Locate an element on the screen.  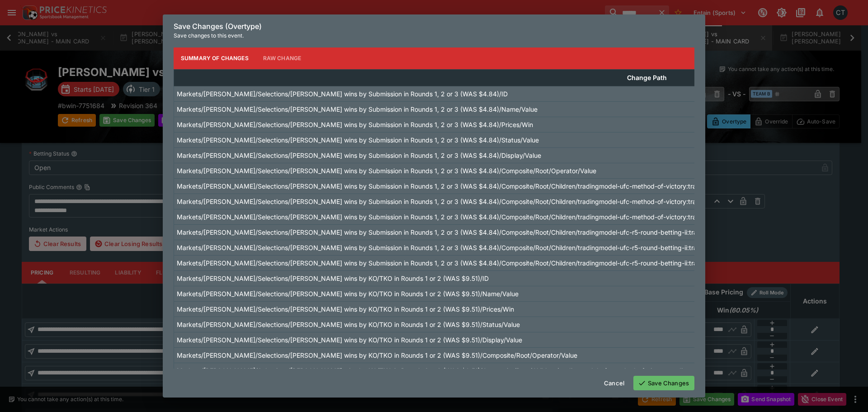
button: Save Changes is located at coordinates (663, 383).